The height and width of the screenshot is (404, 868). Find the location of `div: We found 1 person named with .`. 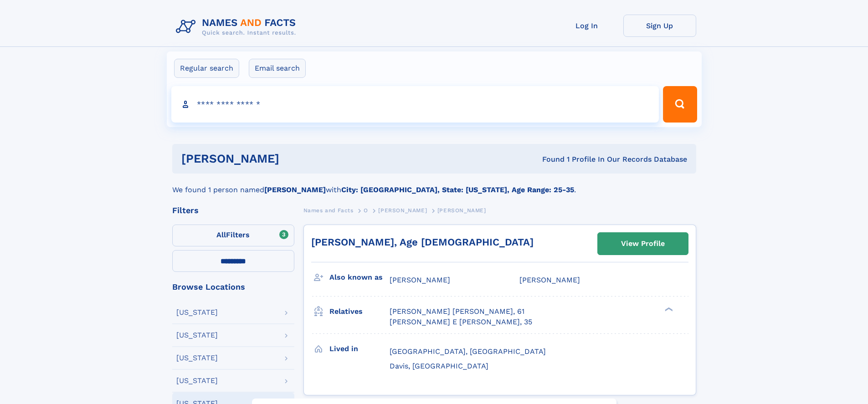

div: We found 1 person named with . is located at coordinates (434, 185).